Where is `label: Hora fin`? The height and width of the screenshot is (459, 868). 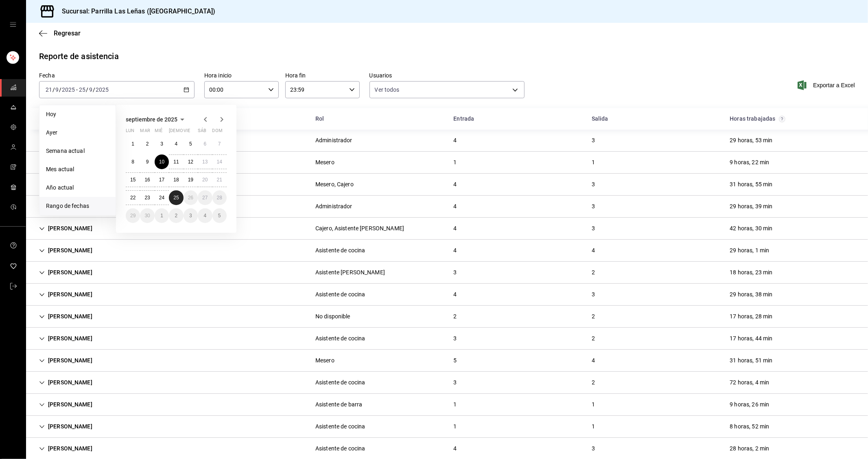
label: Hora fin is located at coordinates (322, 76).